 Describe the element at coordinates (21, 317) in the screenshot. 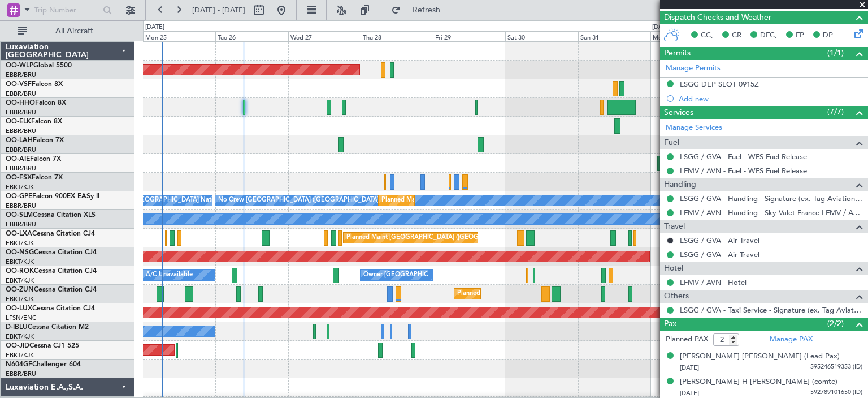

I see `a: LFSN/ENC` at that location.